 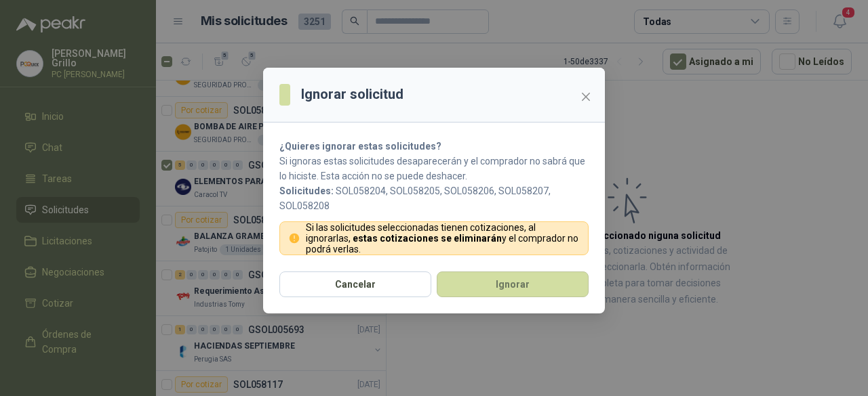 What do you see at coordinates (356, 284) in the screenshot?
I see `button: Cancelar` at bounding box center [356, 284].